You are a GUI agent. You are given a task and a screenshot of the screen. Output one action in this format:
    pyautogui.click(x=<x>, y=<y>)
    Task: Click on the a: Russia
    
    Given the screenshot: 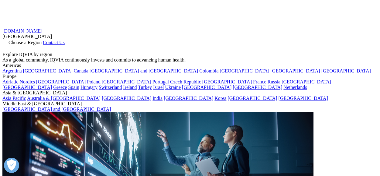 What is the action you would take?
    pyautogui.click(x=274, y=81)
    